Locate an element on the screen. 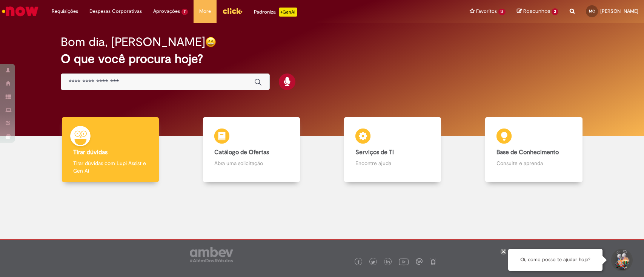  span: 2 is located at coordinates (555, 12).